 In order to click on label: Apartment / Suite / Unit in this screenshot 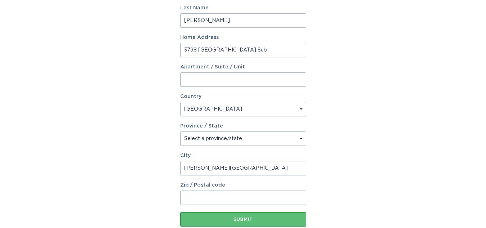, I will do `click(243, 67)`.